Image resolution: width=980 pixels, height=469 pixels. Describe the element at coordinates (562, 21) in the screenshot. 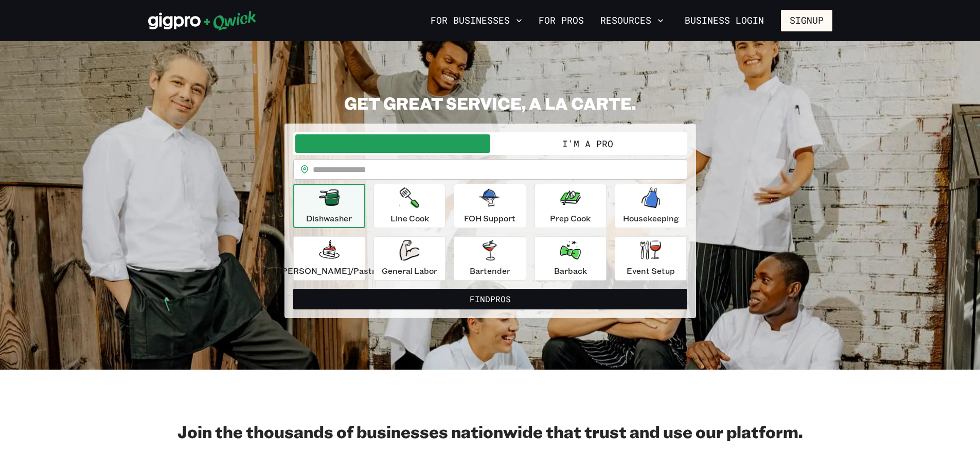

I see `a: For Pros` at that location.